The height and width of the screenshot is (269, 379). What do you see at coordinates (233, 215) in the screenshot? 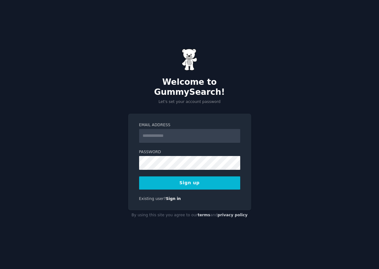
I see `a: privacy policy` at bounding box center [233, 215].